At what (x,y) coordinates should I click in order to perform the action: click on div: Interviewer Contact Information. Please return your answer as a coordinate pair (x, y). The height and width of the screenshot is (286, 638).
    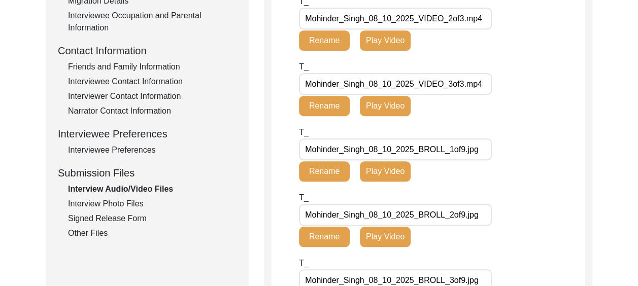
    Looking at the image, I should click on (152, 96).